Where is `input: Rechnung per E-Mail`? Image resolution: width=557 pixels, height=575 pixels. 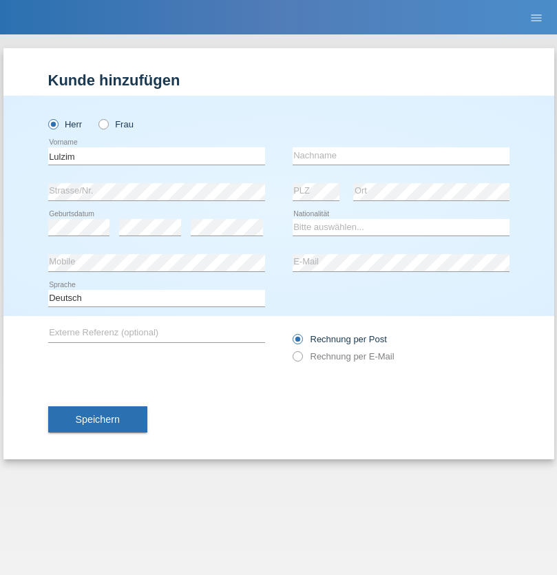
input: Rechnung per E-Mail is located at coordinates (297, 359).